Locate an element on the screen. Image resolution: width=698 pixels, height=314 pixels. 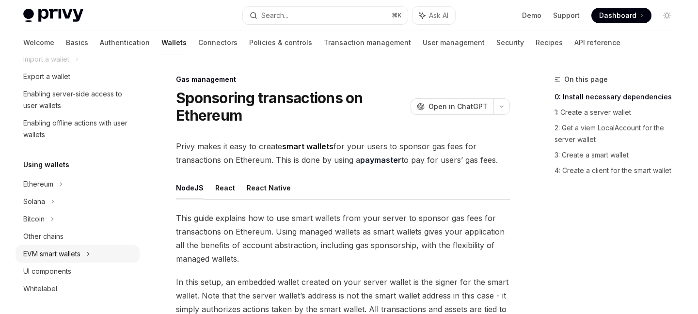
div: Enabling offline actions with user wallets is located at coordinates (79, 129).